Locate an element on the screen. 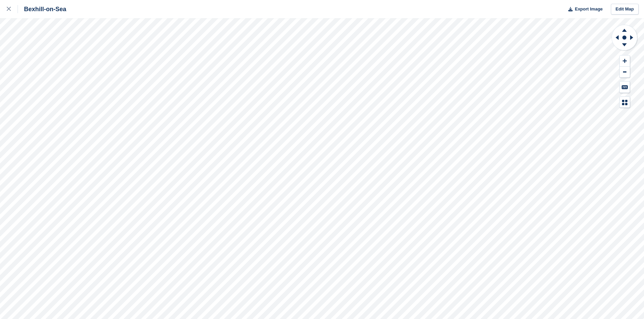 The height and width of the screenshot is (319, 644). button: Zoom In is located at coordinates (625, 61).